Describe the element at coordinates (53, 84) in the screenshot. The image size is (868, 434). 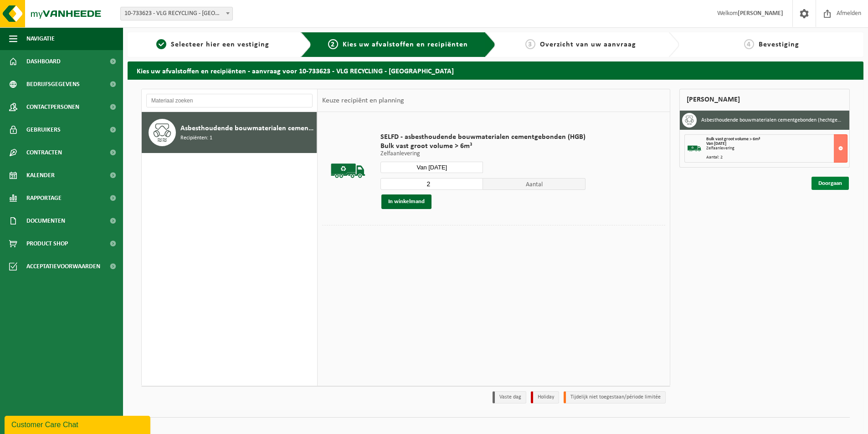
I see `span: Bedrijfsgegevens` at that location.